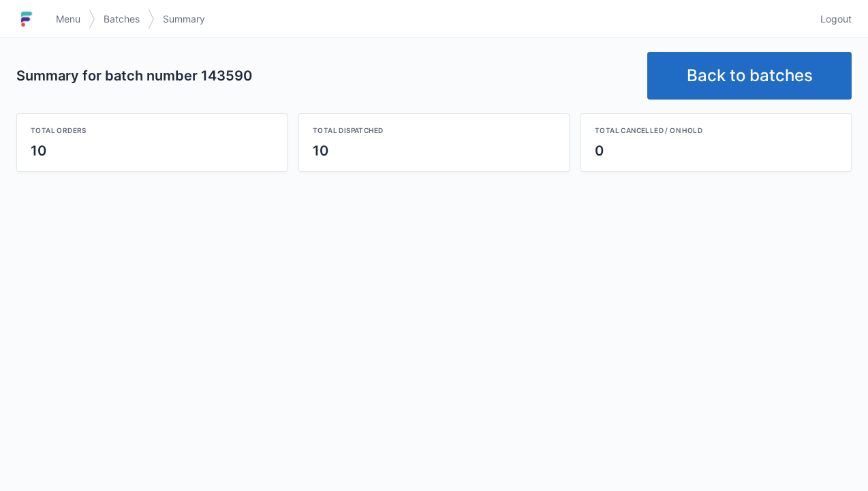 Image resolution: width=868 pixels, height=491 pixels. Describe the element at coordinates (184, 19) in the screenshot. I see `a: Summary` at that location.